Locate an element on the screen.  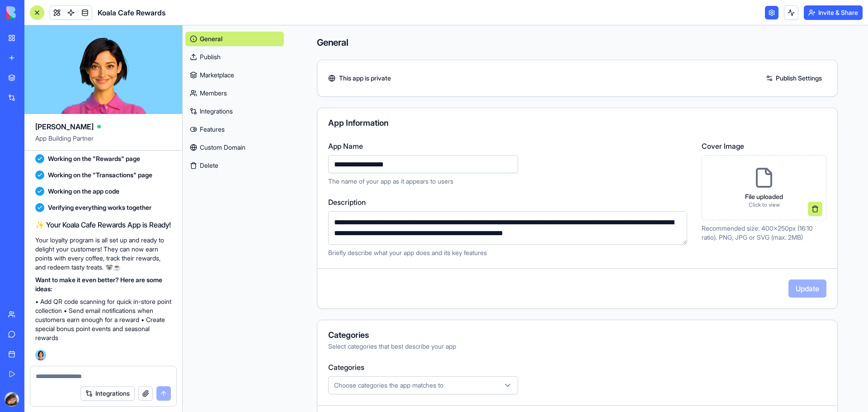
p: The name of your app as it appears to users is located at coordinates (510, 181).